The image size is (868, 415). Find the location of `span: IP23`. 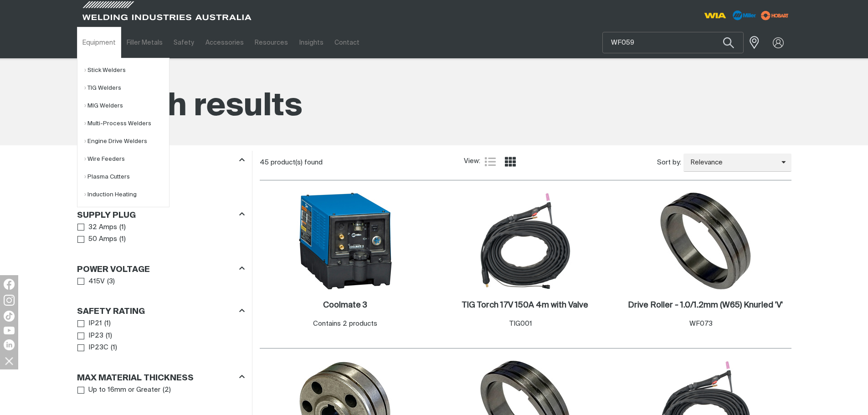

span: IP23 is located at coordinates (95, 335).